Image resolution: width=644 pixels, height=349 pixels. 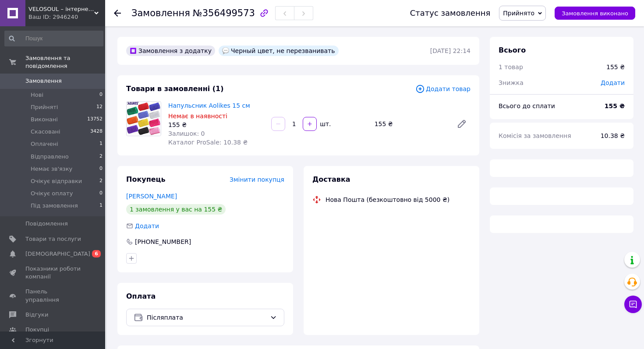 I want to click on span: Скасовані, so click(x=46, y=132).